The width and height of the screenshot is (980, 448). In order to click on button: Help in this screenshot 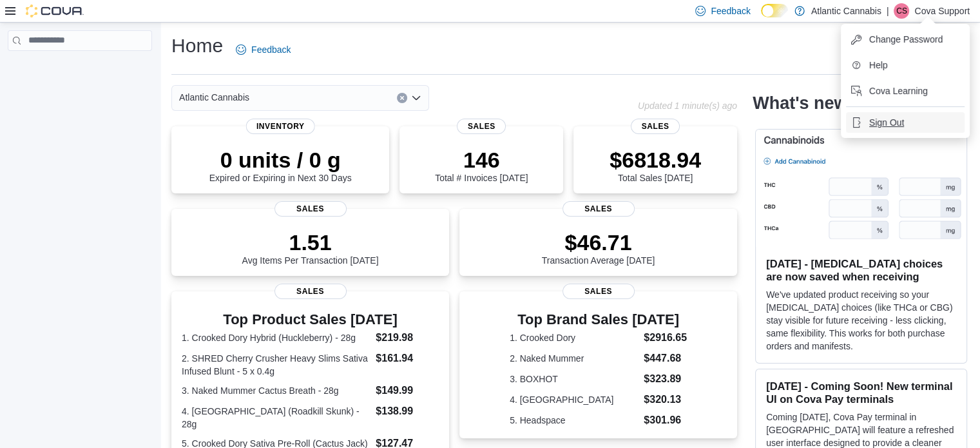, I will do `click(905, 65)`.